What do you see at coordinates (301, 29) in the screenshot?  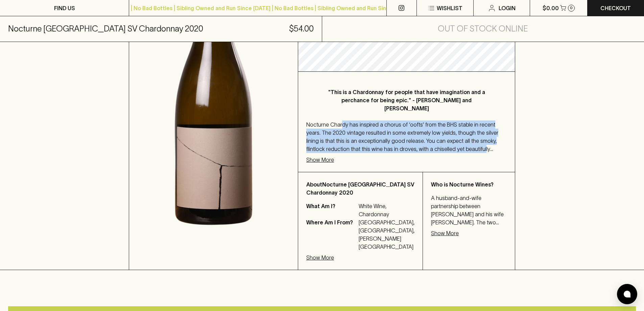 I see `h5: $54.00` at bounding box center [301, 29].